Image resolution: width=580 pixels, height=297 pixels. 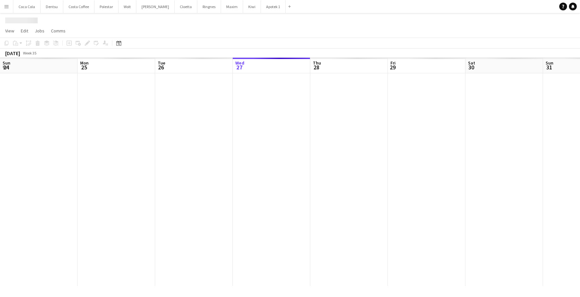 I want to click on button: Cloetta, so click(x=186, y=6).